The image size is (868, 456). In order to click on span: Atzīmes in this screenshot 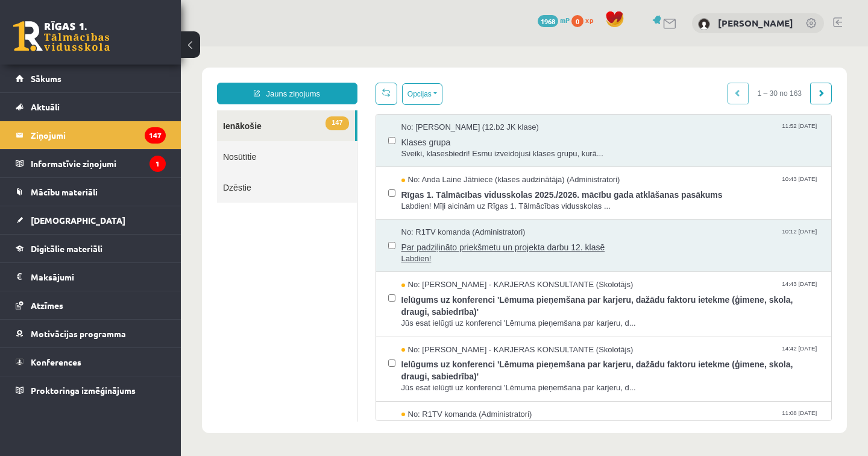, I will do `click(47, 305)`.